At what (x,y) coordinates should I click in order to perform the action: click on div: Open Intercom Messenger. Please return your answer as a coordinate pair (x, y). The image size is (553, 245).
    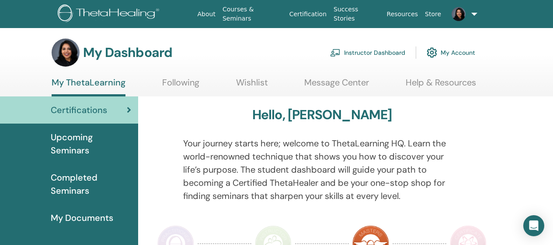
    Looking at the image, I should click on (534, 225).